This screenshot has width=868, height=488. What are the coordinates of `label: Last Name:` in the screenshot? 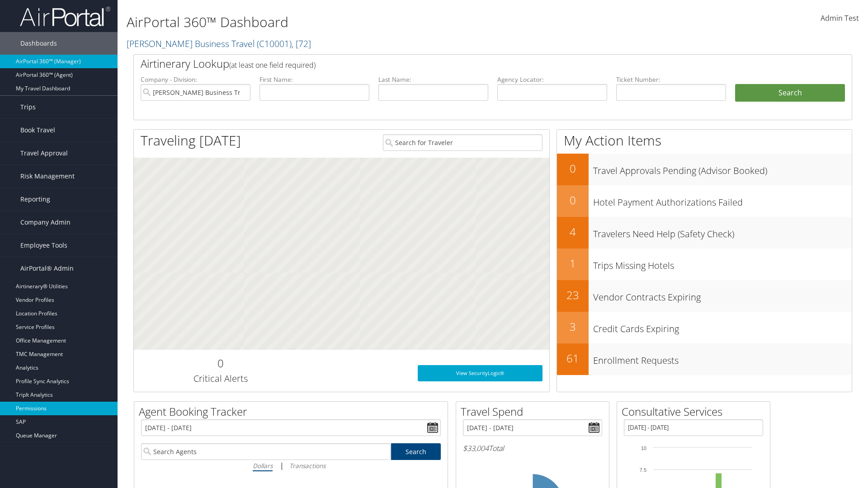 It's located at (433, 80).